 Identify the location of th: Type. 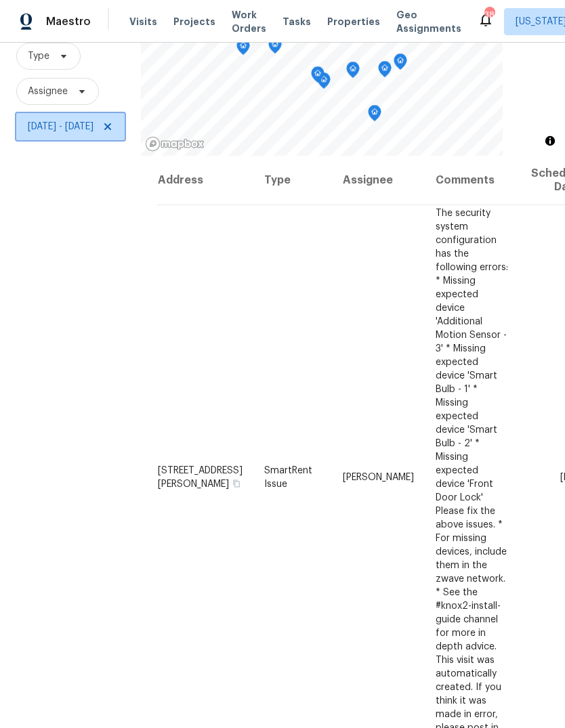
(293, 180).